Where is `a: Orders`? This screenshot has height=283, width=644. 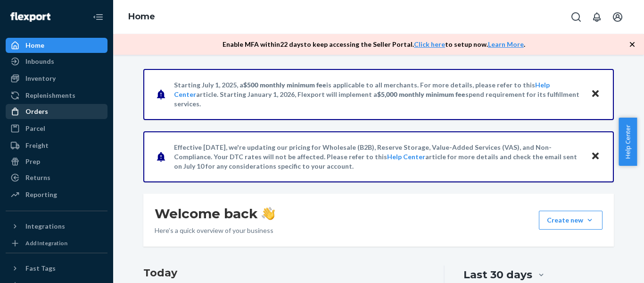
a: Orders is located at coordinates (57, 111).